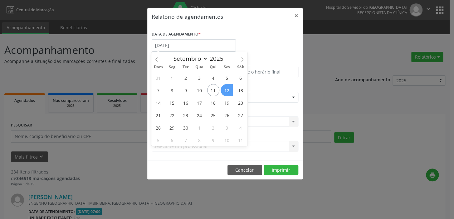 The height and width of the screenshot is (219, 454). What do you see at coordinates (199, 78) in the screenshot?
I see `span: Setembro 3, 2025` at bounding box center [199, 78].